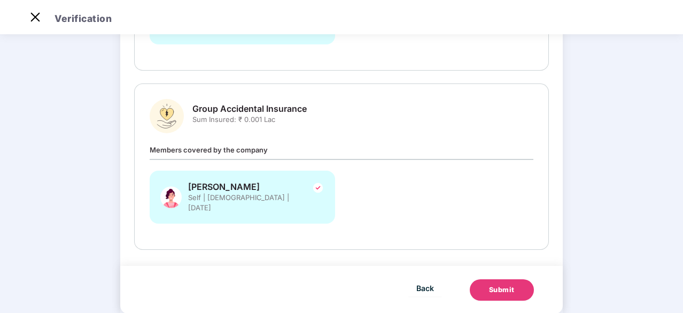  Describe the element at coordinates (167, 116) in the screenshot. I see `img: svg+xml;base64,PHN2ZyBpZD0iR3JvdXBfQWNjaWRlbnRhbF9JbnN1cmFuY2UiIGRhdGEtbmFtZT0iR3JvdXAgQWNjaWRlbn...` at that location.